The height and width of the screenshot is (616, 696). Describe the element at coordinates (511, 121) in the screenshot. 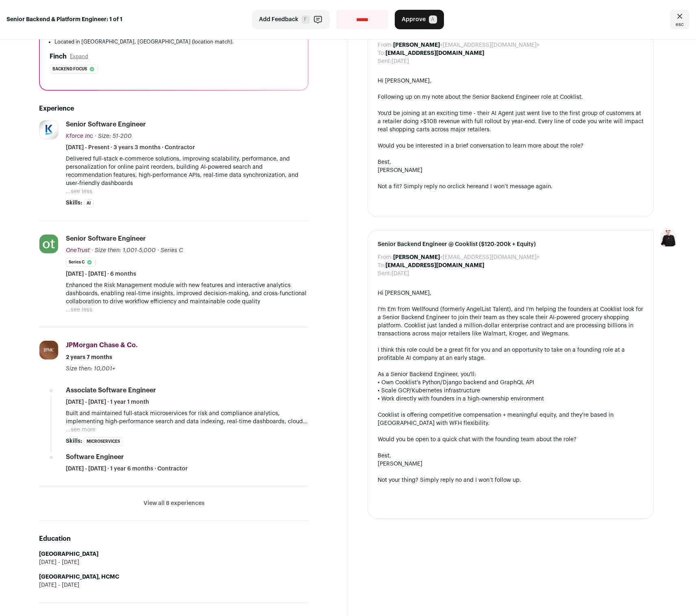

I see `div: You'd be joining at an exciting time - their AI Agent just went live to the first group of custom...` at that location.